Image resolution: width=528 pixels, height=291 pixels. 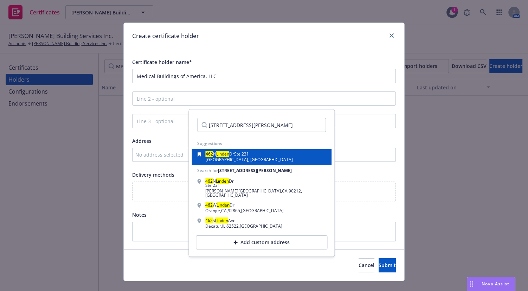 I want to click on h1: Create certificate holder, so click(x=166, y=36).